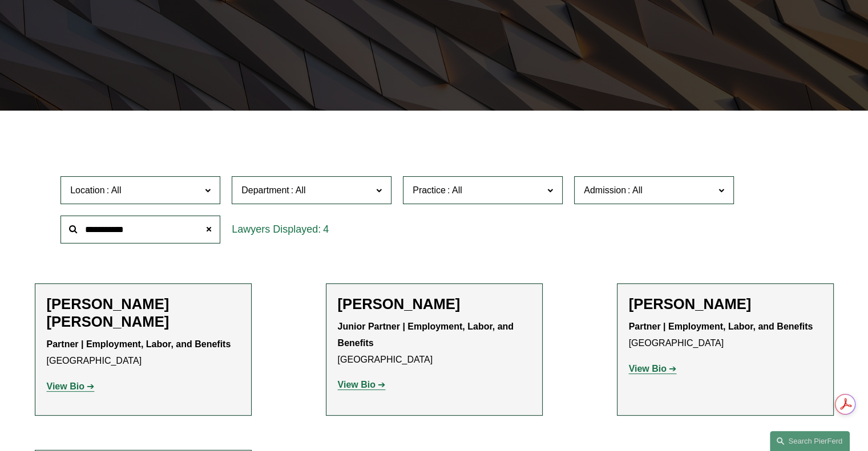 This screenshot has width=868, height=451. Describe the element at coordinates (427, 335) in the screenshot. I see `strong: Junior Partner | Employment, Labor, and Benefits` at that location.